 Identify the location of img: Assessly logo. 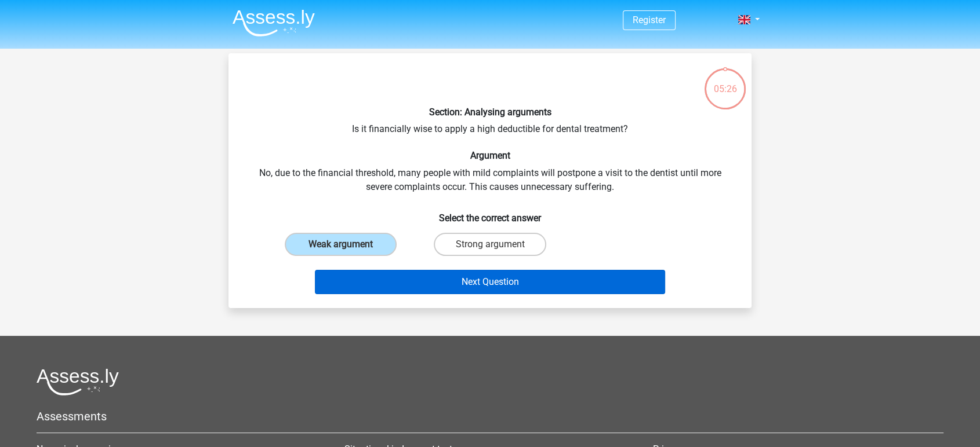
(78, 382).